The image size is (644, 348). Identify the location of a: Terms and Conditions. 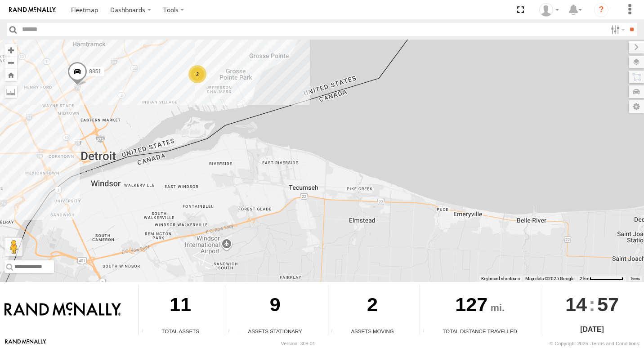
(615, 343).